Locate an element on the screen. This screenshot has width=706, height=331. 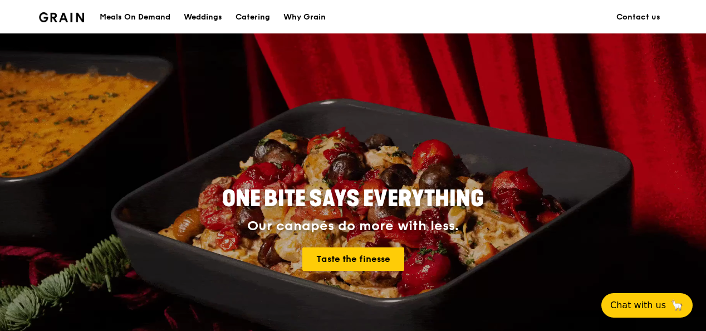
a: Taste the finesse is located at coordinates (353, 259).